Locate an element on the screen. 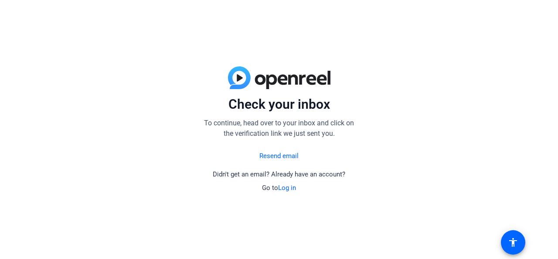 This screenshot has width=558, height=259. mat-icon: accessibility is located at coordinates (514, 242).